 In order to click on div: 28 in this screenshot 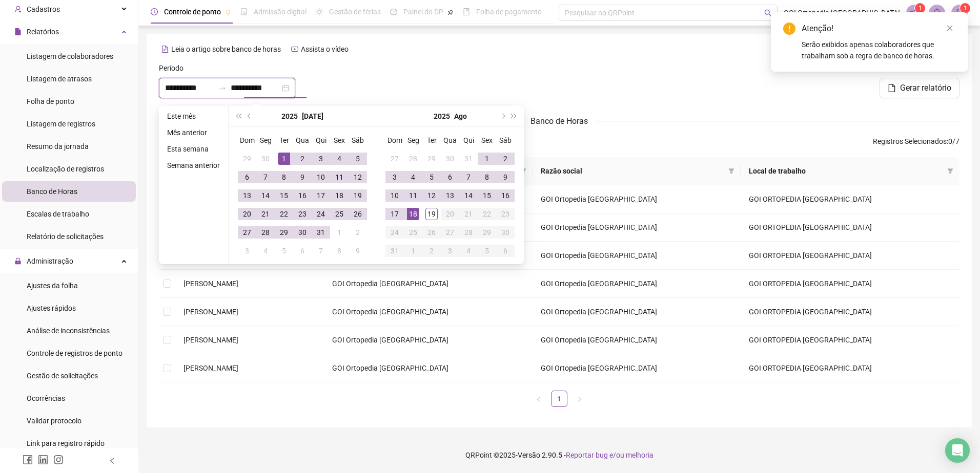, I will do `click(469, 232)`.